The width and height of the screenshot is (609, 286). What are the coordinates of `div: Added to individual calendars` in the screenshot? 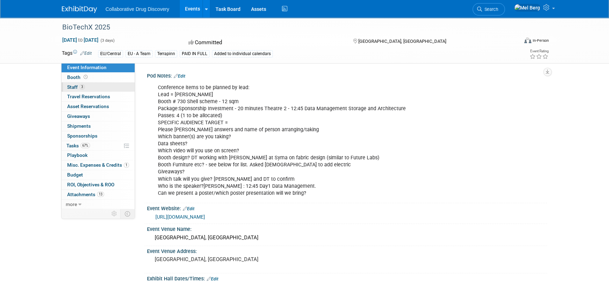 It's located at (242, 54).